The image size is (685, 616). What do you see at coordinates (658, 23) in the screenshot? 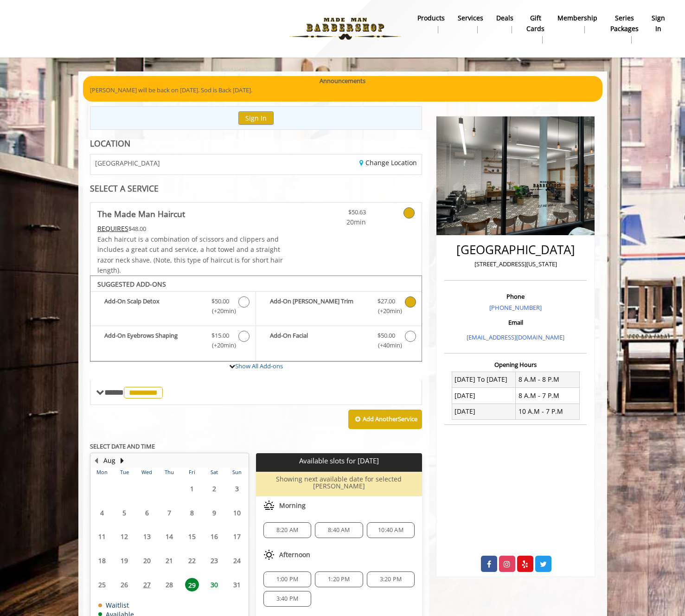
I see `b: sign in` at bounding box center [658, 23].